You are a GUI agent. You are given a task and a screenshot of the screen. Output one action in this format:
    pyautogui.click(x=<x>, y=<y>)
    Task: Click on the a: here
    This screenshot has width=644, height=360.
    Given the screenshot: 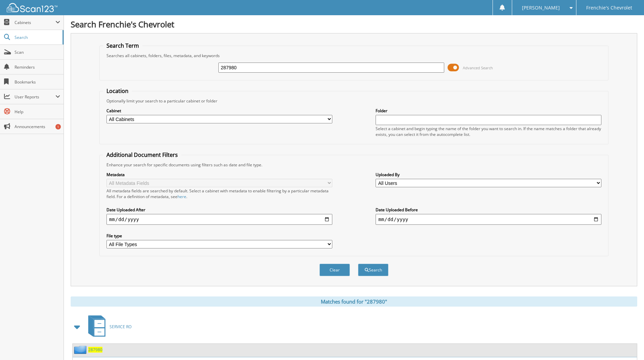 What is the action you would take?
    pyautogui.click(x=182, y=196)
    